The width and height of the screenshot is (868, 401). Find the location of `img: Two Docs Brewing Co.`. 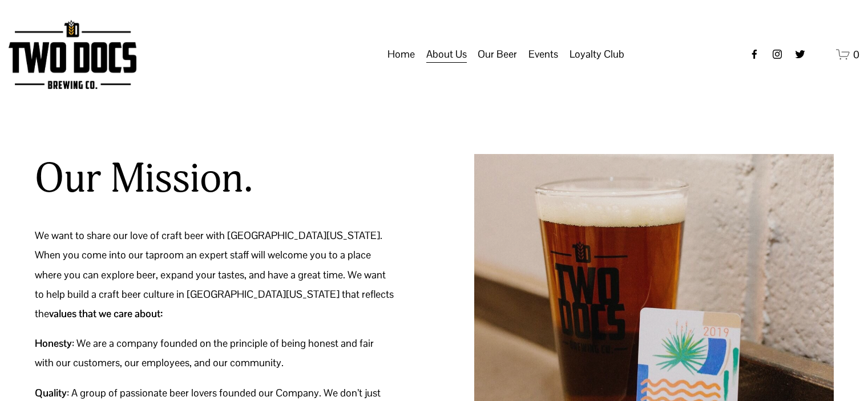

img: Two Docs Brewing Co. is located at coordinates (72, 54).